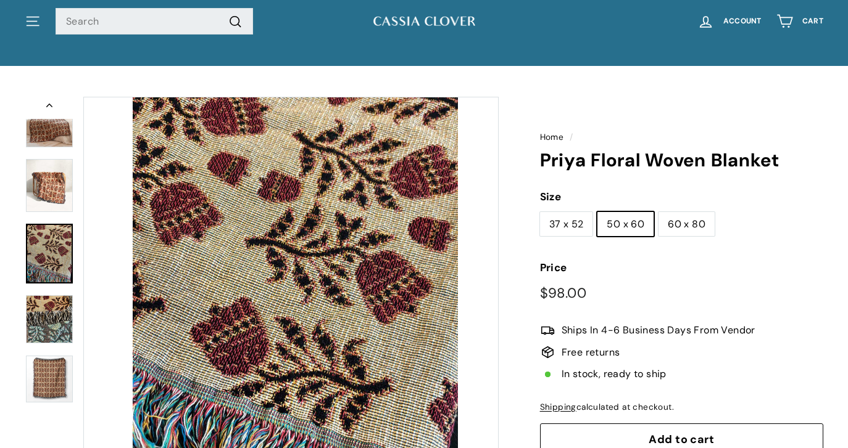 The height and width of the screenshot is (448, 848). Describe the element at coordinates (563, 293) in the screenshot. I see `span: $98.00` at that location.